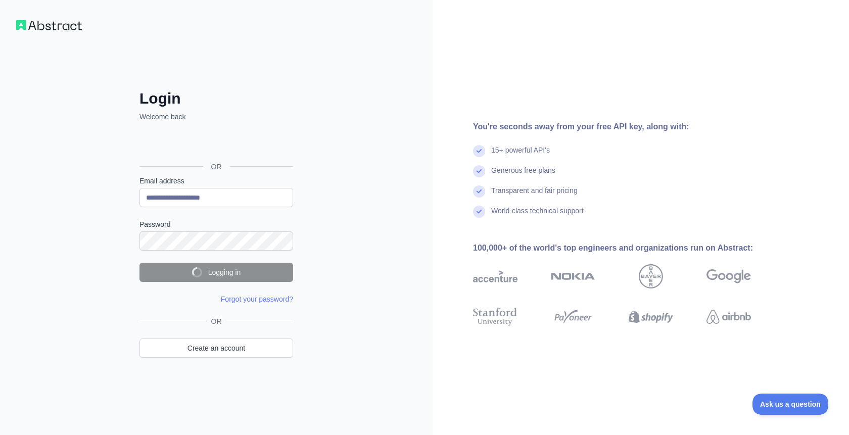  I want to click on a: Create an account, so click(216, 348).